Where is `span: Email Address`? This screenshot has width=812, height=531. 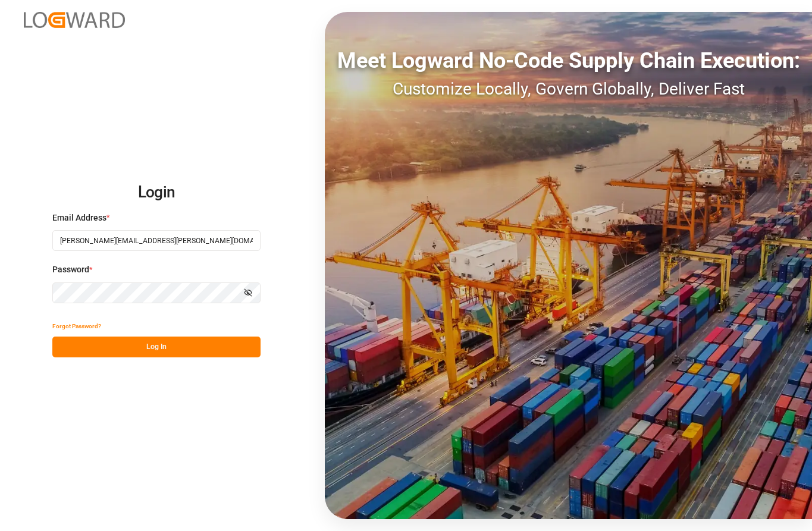 span: Email Address is located at coordinates (79, 218).